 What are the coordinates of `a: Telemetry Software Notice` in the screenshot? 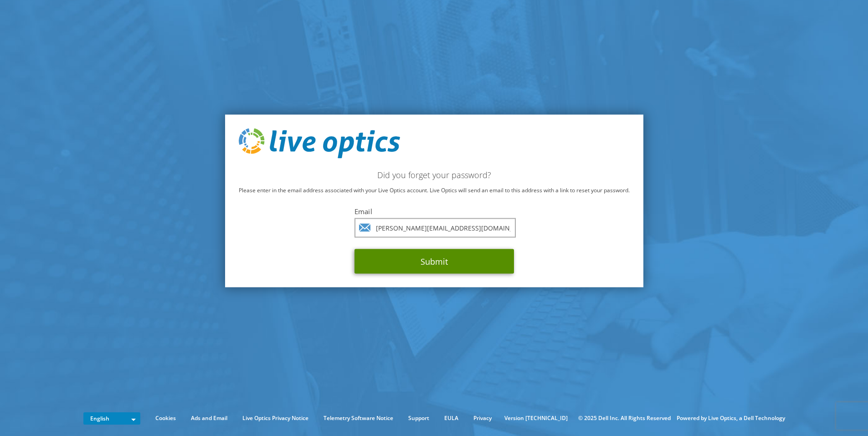 It's located at (358, 418).